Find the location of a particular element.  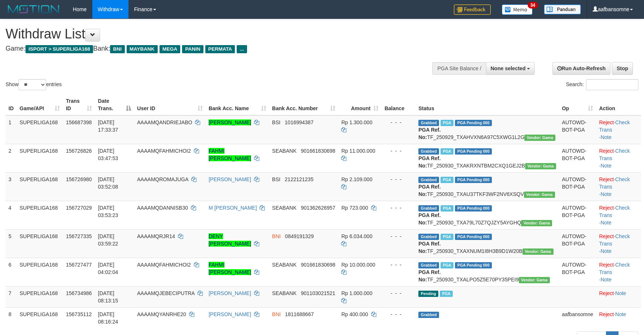

span: AAAAMQANDRIEJABO is located at coordinates (164, 122).